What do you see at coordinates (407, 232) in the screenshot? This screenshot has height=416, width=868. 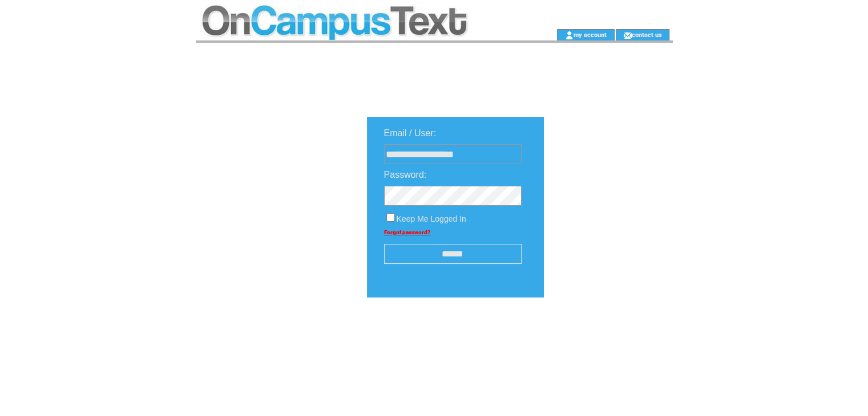 I see `a: Forgot password?` at bounding box center [407, 232].